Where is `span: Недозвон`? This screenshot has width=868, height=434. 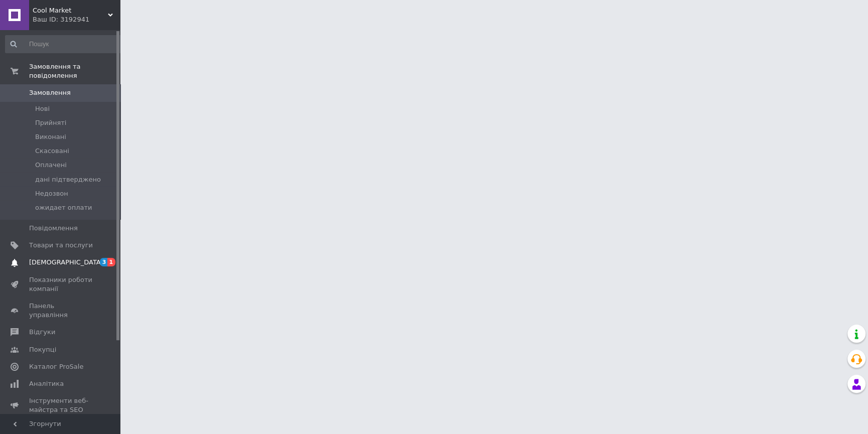
span: Недозвон is located at coordinates (52, 193).